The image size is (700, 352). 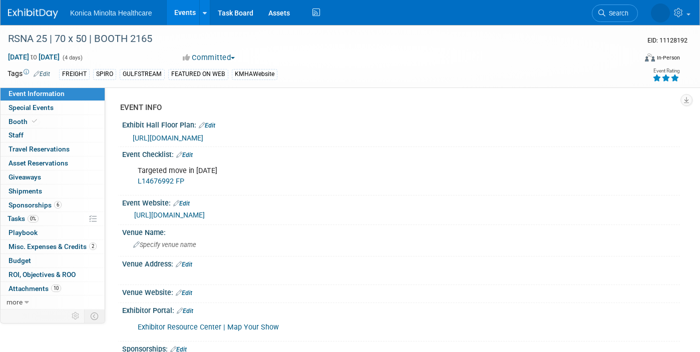 What do you see at coordinates (254, 74) in the screenshot?
I see `div: KMHAWebsite` at bounding box center [254, 74].